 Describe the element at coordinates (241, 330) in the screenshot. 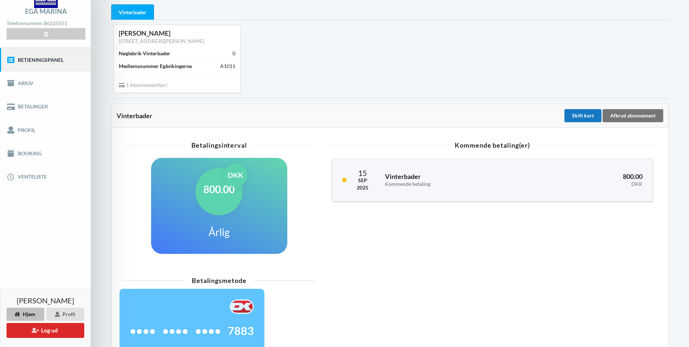

I see `span: 7883` at that location.